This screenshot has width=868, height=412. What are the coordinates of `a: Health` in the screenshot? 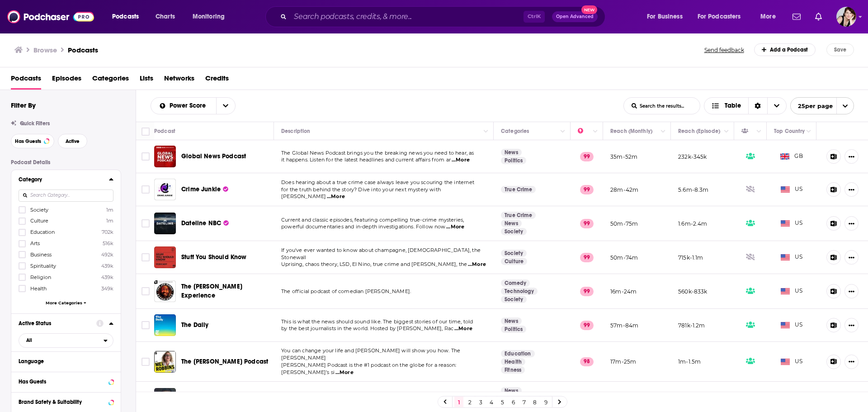 It's located at (513, 362).